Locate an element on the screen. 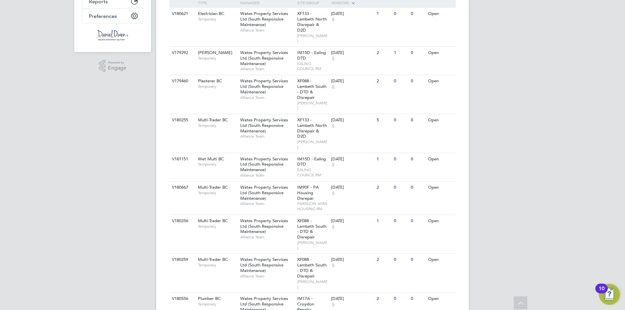 The width and height of the screenshot is (625, 310). button: Preferences is located at coordinates (113, 16).